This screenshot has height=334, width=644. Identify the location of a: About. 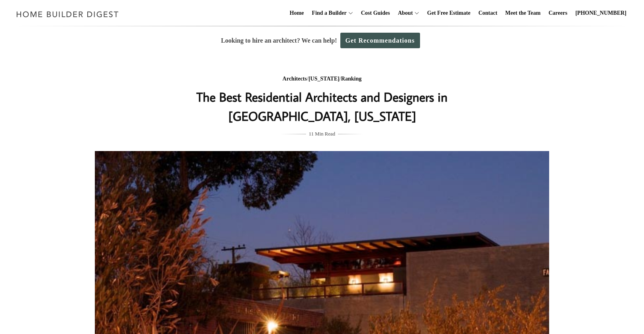
(404, 13).